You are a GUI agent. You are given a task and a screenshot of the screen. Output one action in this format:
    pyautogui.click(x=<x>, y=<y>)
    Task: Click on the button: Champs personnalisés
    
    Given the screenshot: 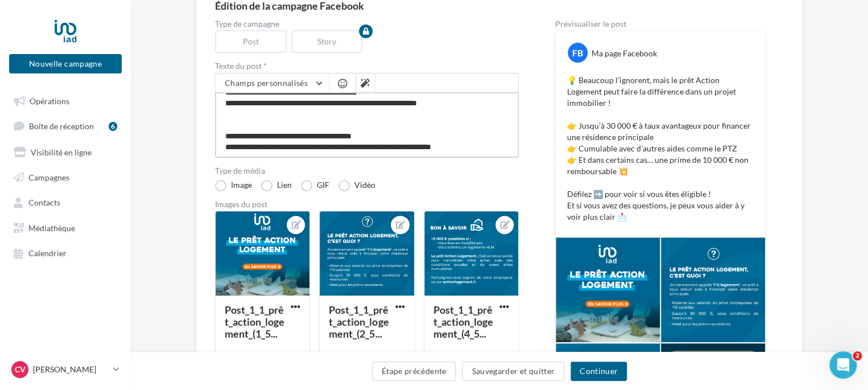 What is the action you would take?
    pyautogui.click(x=272, y=83)
    